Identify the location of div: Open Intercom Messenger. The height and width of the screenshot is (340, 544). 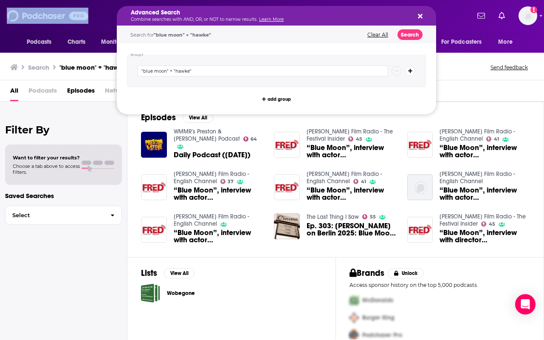
(526, 304).